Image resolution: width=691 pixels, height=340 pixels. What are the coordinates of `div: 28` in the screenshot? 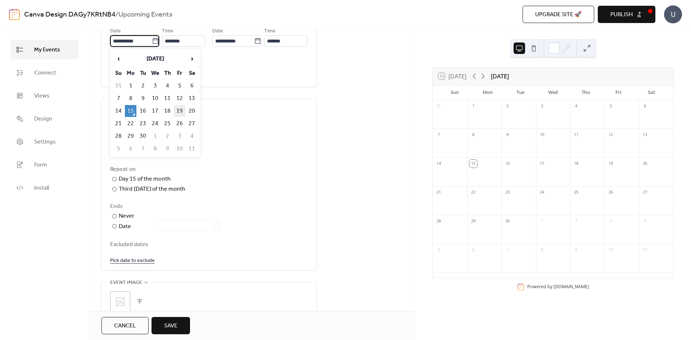 It's located at (439, 221).